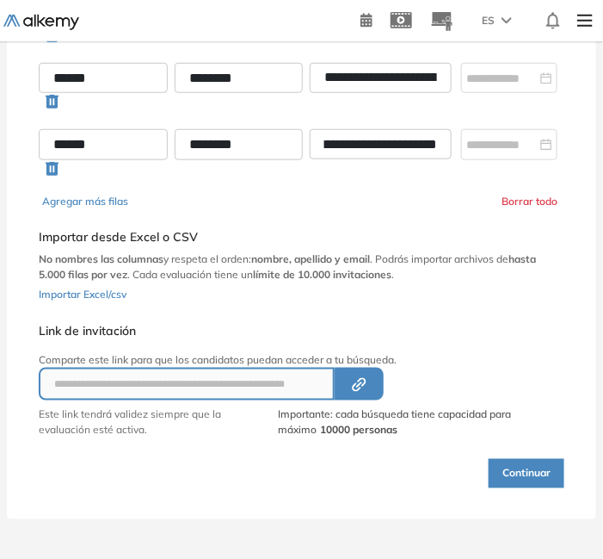 This screenshot has width=603, height=559. What do you see at coordinates (360, 429) in the screenshot?
I see `strong: 10000 personas` at bounding box center [360, 429].